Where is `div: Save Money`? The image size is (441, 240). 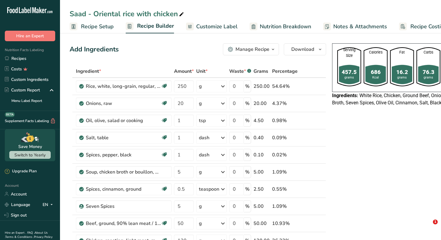 div: Save Money is located at coordinates (30, 146).